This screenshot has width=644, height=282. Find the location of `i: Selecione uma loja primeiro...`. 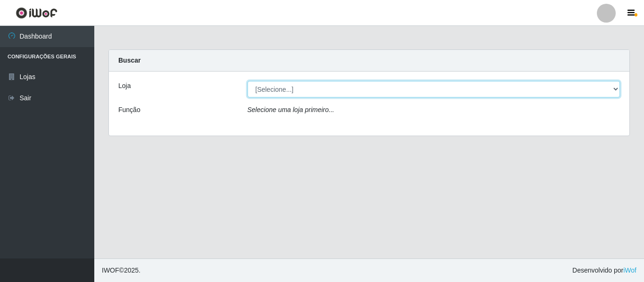

i: Selecione uma loja primeiro... is located at coordinates (291, 110).